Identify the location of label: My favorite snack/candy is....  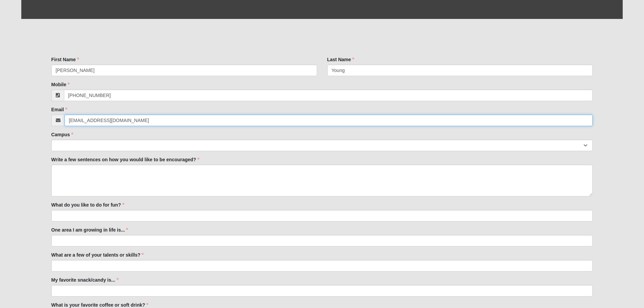
(85, 280).